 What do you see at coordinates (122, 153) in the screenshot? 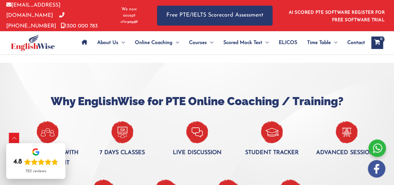
I see `p: 7 days classes` at bounding box center [122, 153].